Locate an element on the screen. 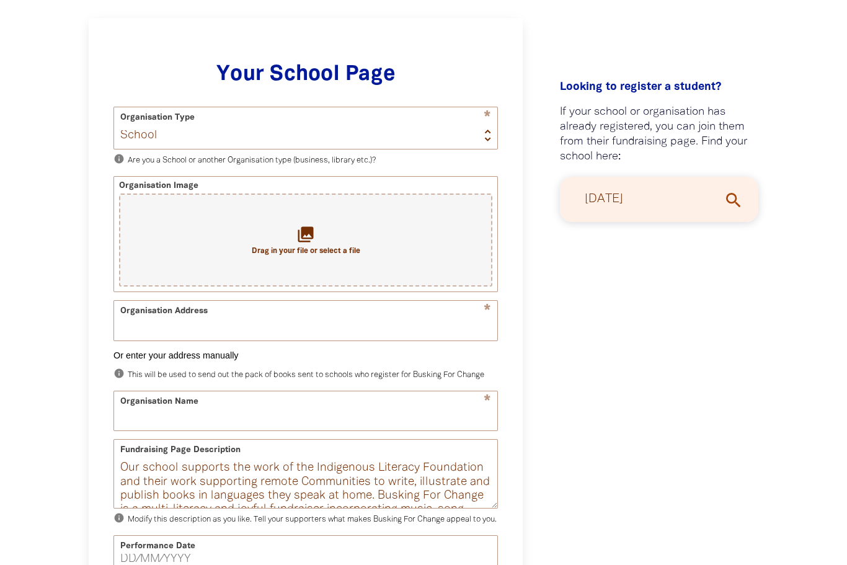 This screenshot has height=565, width=847. button: Or enter your address manually is located at coordinates (306, 356).